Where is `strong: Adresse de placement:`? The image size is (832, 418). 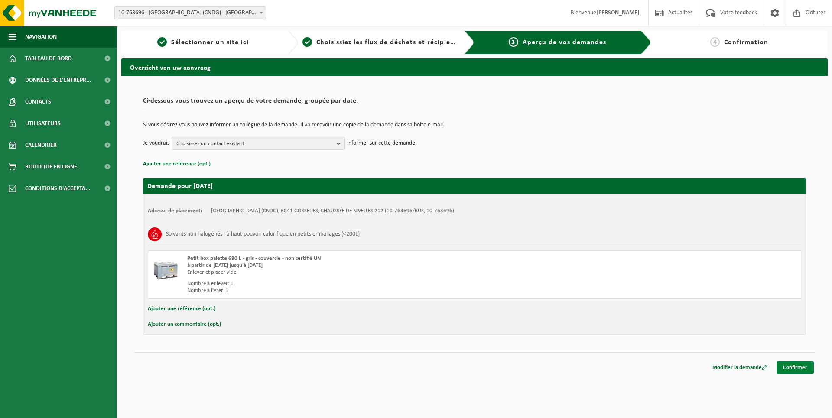
strong: Adresse de placement: is located at coordinates (175, 211).